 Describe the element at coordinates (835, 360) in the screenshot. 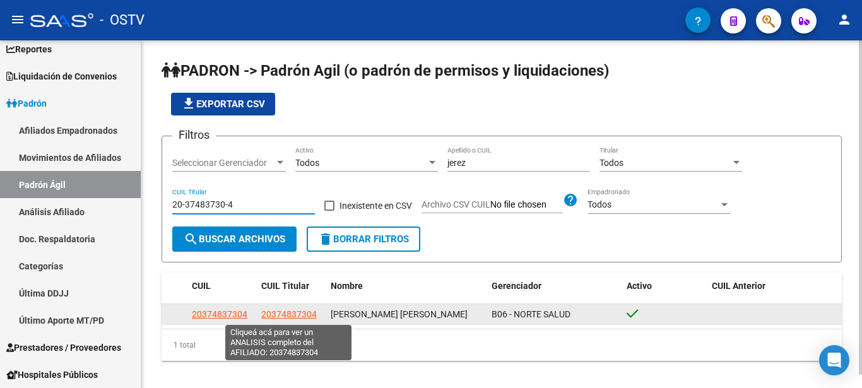

I see `div: Open Intercom Messenger` at that location.